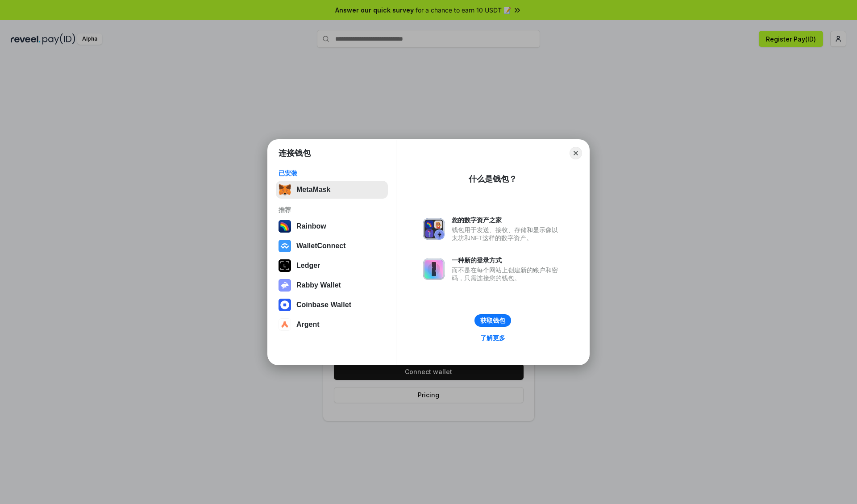 This screenshot has height=504, width=857. What do you see at coordinates (507, 274) in the screenshot?
I see `div: 而不是在每个网站上创建新的账户和密码，只需连接您的钱包。` at bounding box center [507, 274].